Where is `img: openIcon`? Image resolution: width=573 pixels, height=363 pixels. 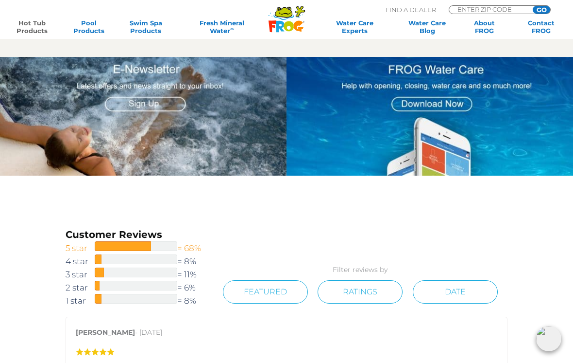
img: openIcon is located at coordinates (549, 338).